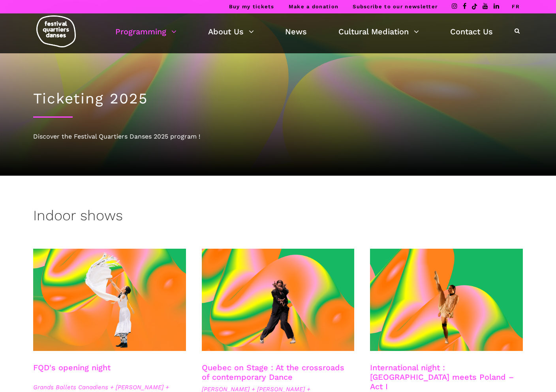 The width and height of the screenshot is (556, 392). What do you see at coordinates (395, 6) in the screenshot?
I see `a: Subscribe to our newsletter` at bounding box center [395, 6].